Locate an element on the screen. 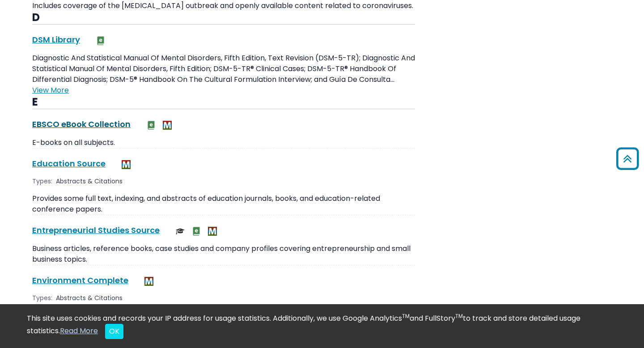 The width and height of the screenshot is (644, 348). p: Provides some full text, indexing, and abstracts of education journals, books, and education-rela... is located at coordinates (224, 204).